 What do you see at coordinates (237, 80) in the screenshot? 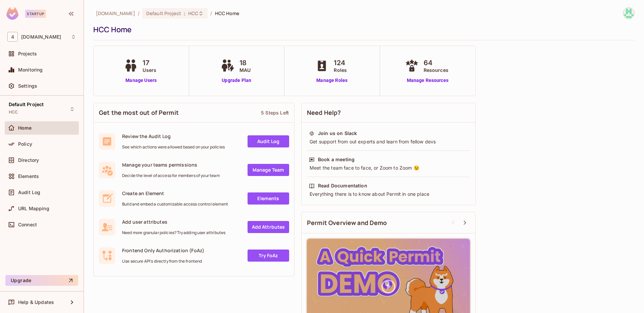
I see `a: Upgrade Plan` at bounding box center [237, 80].